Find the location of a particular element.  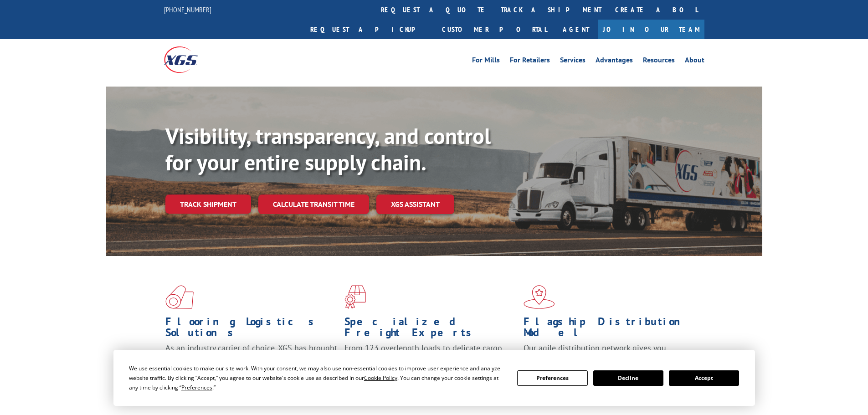

b: Visibility, transparency, and control for your entire supply chain. is located at coordinates (328, 149).